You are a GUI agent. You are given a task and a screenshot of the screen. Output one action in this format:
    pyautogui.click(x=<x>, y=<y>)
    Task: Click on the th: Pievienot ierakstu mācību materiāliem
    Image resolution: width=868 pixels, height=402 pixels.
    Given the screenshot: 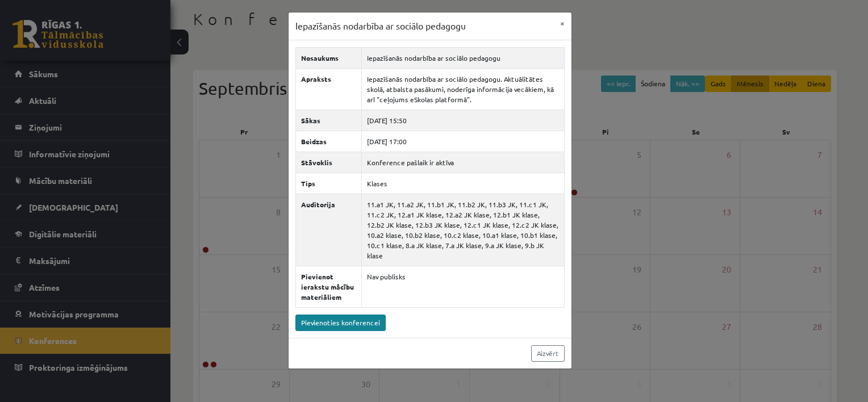 What is the action you would take?
    pyautogui.click(x=328, y=286)
    